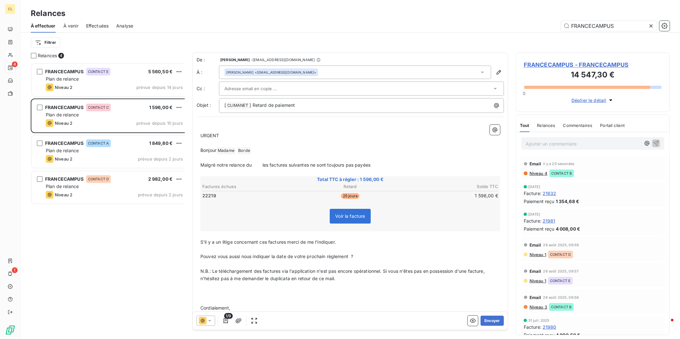  I want to click on label: Cc :, so click(208, 89).